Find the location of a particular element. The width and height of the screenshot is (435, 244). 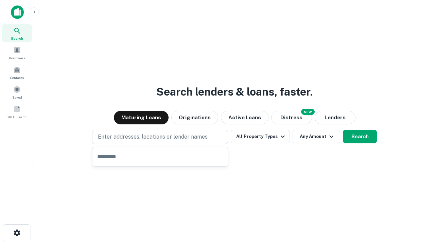

button: Enter addresses, locations or lender names is located at coordinates (160, 137).